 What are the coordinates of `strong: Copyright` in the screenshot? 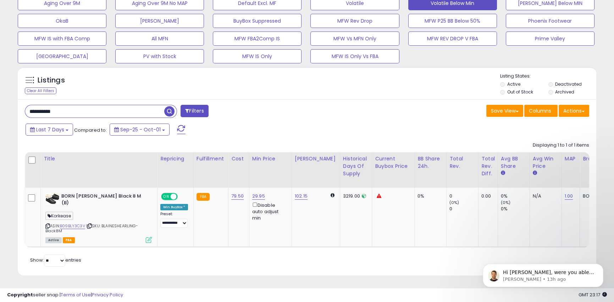 It's located at (20, 295).